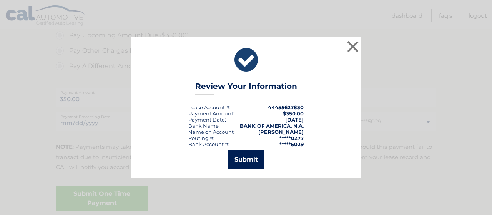  I want to click on span: Payment Date, so click(206, 120).